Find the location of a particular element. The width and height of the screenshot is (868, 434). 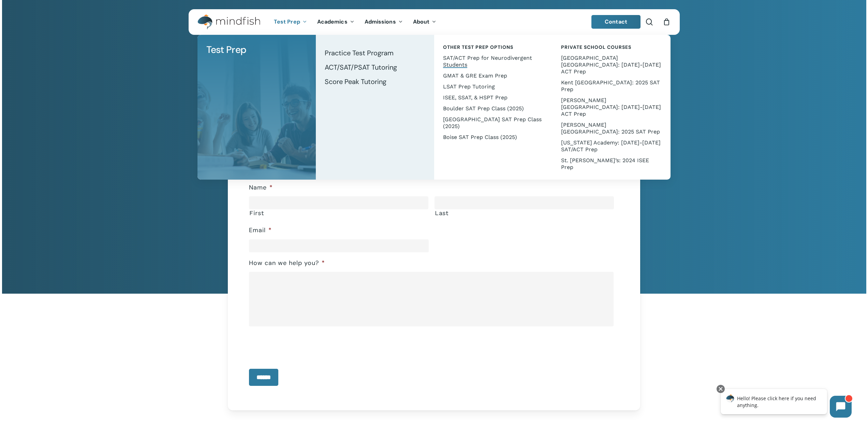

span: ACT/SAT/PSAT Tutoring is located at coordinates (361, 67).